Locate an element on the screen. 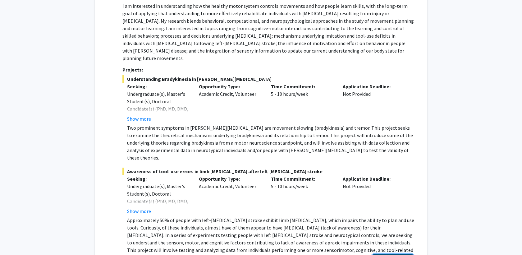 The height and width of the screenshot is (255, 522). p: I am interested in understanding how the healthy motor system controls movements and how people l... is located at coordinates (268, 32).